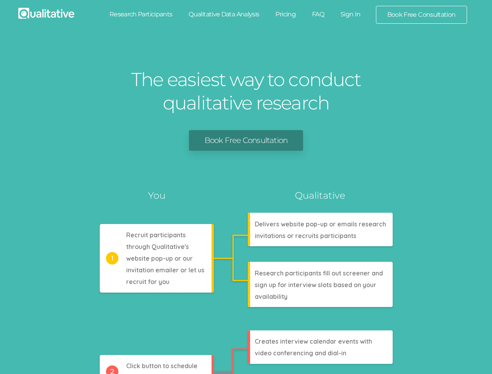 This screenshot has height=374, width=492. I want to click on tspan: Qualitative, so click(320, 195).